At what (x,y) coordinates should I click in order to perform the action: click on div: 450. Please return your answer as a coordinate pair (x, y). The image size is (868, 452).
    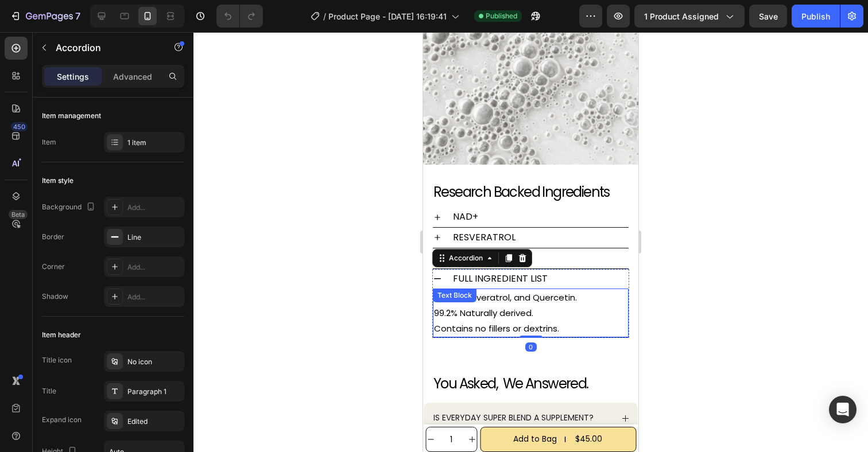
    Looking at the image, I should click on (19, 127).